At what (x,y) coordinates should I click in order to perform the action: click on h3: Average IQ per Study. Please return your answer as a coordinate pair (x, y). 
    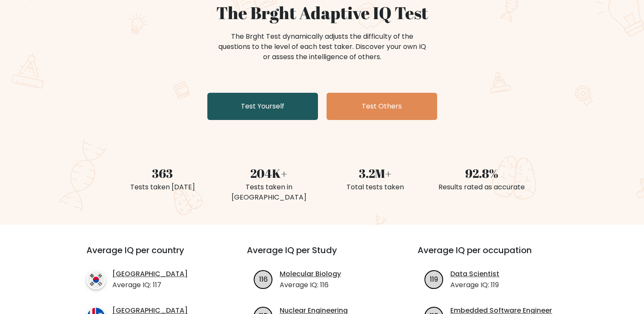
    Looking at the image, I should click on (322, 255).